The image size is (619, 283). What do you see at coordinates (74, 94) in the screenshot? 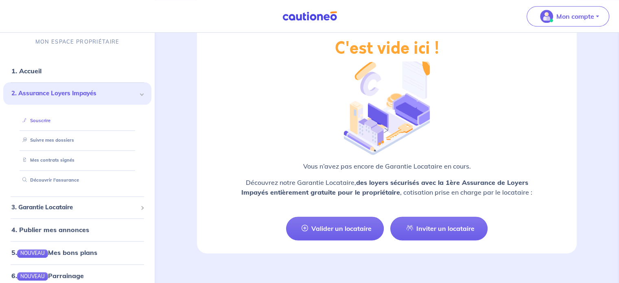
I see `span: 2. Assurance Loyers Impayés` at bounding box center [74, 94].